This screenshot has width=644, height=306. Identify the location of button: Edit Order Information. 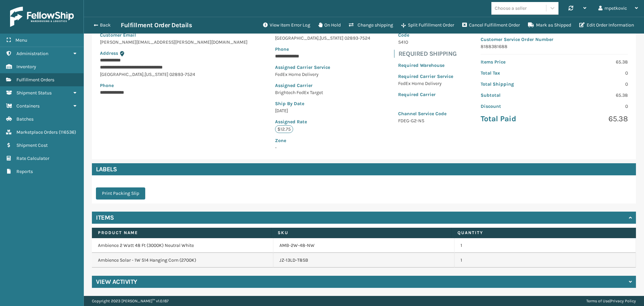
(606, 25).